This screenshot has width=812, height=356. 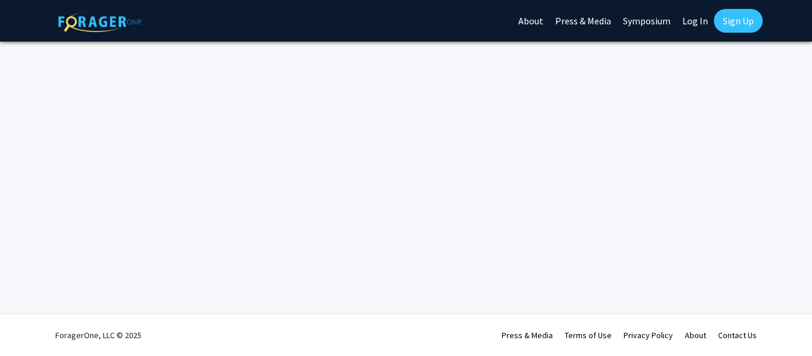 I want to click on a: Contact Us, so click(x=737, y=335).